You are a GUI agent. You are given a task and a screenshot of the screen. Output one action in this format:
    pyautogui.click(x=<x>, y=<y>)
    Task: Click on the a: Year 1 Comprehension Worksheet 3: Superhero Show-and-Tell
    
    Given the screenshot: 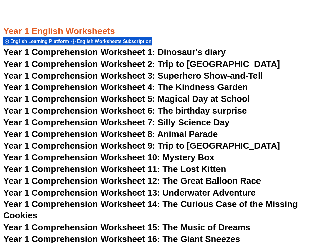 What is the action you would take?
    pyautogui.click(x=133, y=76)
    